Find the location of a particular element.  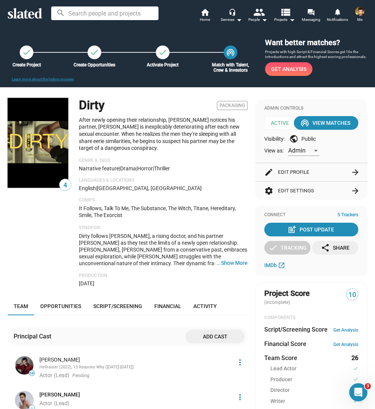

span: Thriller is located at coordinates (162, 168).